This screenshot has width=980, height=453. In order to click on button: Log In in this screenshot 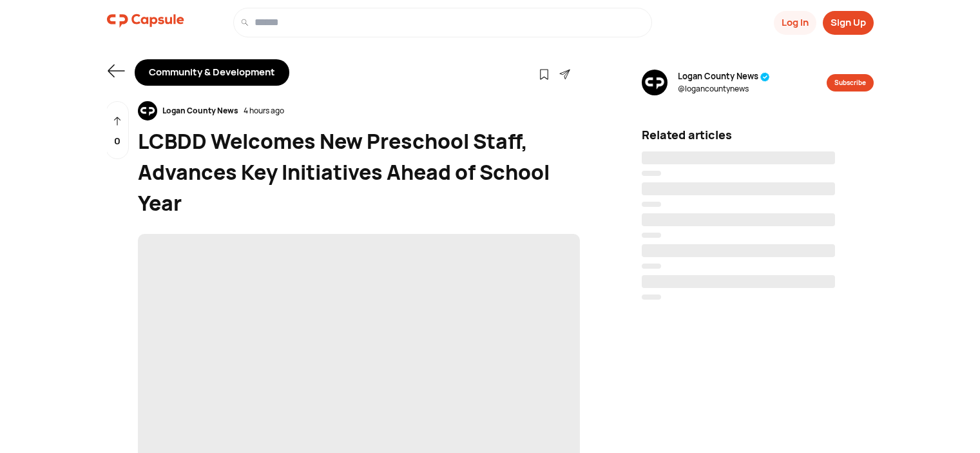, I will do `click(796, 23)`.